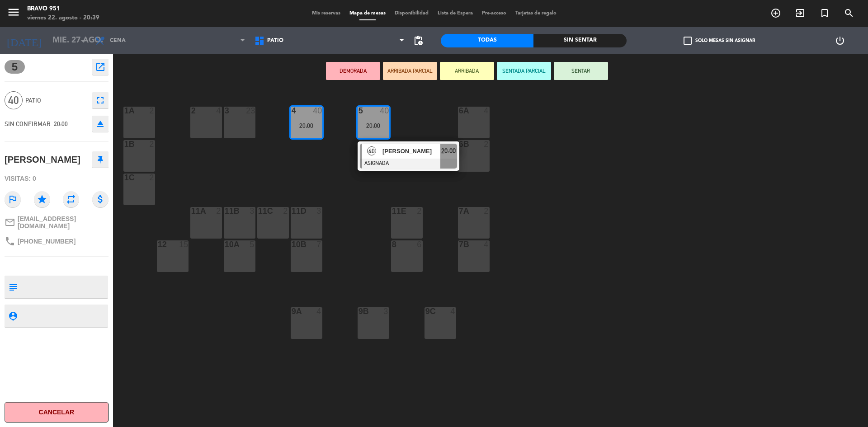 The width and height of the screenshot is (868, 427). Describe the element at coordinates (410, 71) in the screenshot. I see `button: ARRIBADA PARCIAL` at that location.